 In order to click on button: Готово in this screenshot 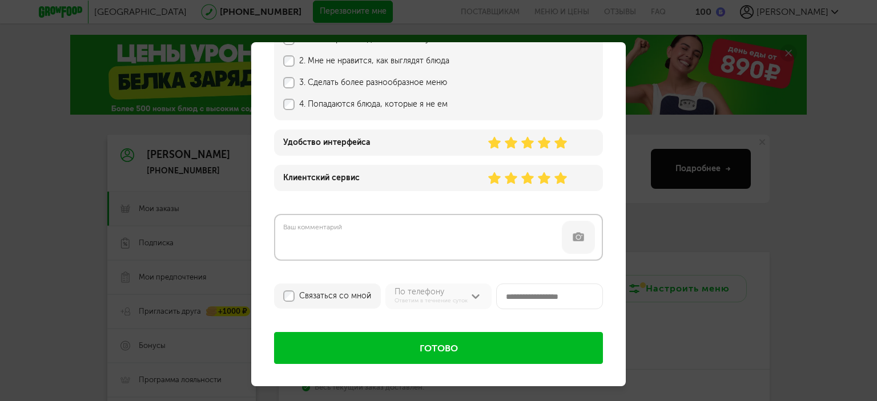, I will do `click(438, 348)`.